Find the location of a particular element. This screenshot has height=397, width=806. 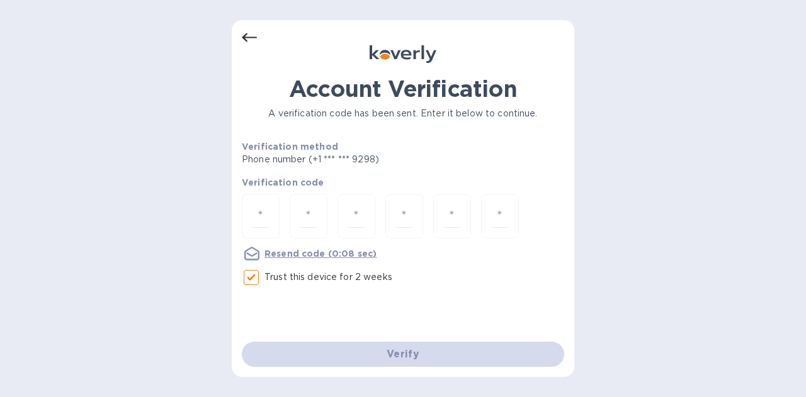

p: Verification code is located at coordinates (403, 183).